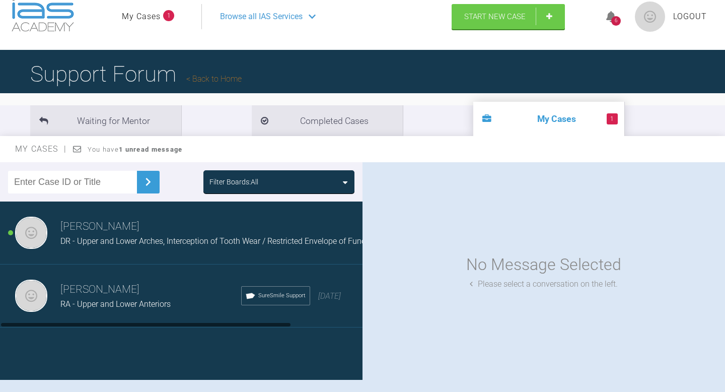  What do you see at coordinates (616, 21) in the screenshot?
I see `div: 6` at bounding box center [616, 21].